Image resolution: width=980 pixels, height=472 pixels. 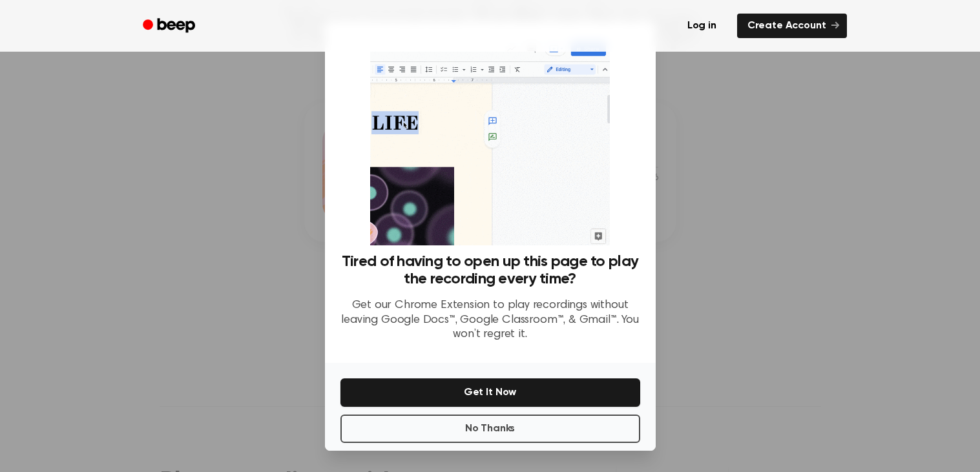 I want to click on button: No Thanks, so click(x=490, y=428).